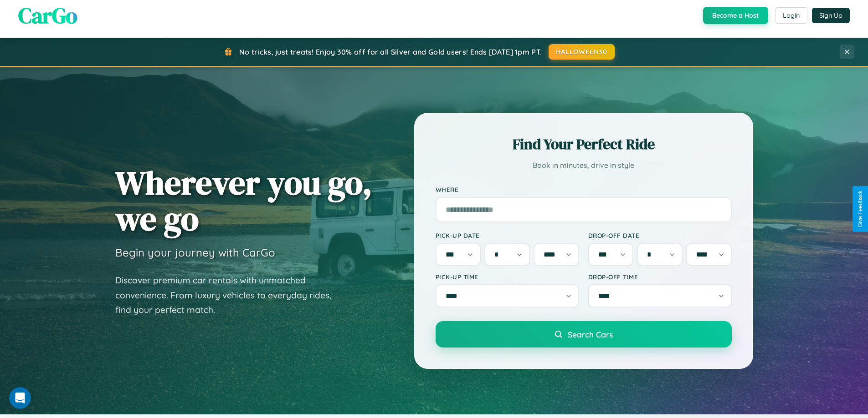 Image resolution: width=868 pixels, height=418 pixels. I want to click on div: Give Feedback, so click(860, 209).